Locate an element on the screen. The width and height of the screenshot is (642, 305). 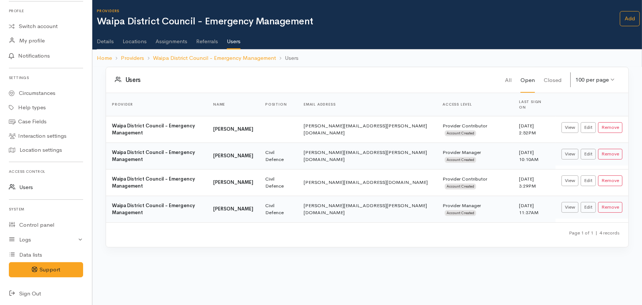
h6: System is located at coordinates (46, 209).